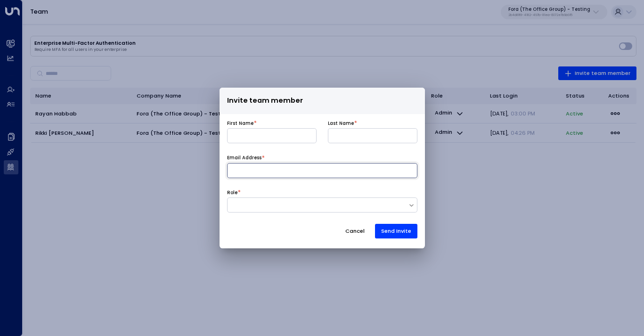 This screenshot has width=644, height=336. I want to click on button: Cancel, so click(355, 231).